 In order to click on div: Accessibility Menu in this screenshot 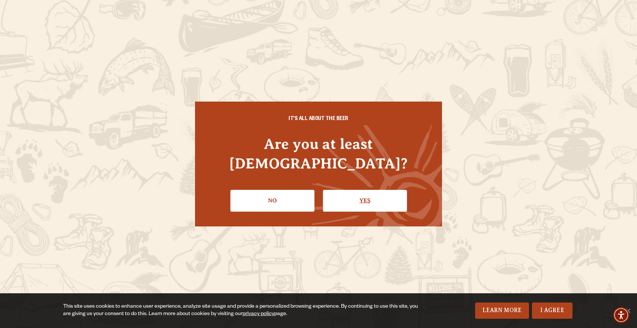, I will do `click(621, 315)`.